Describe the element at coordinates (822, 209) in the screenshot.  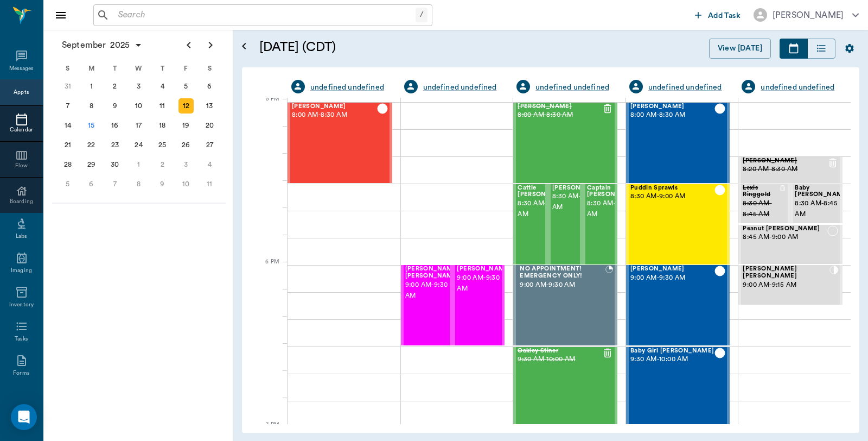
I see `span: 8:30 AM - 8:45 AM` at that location.